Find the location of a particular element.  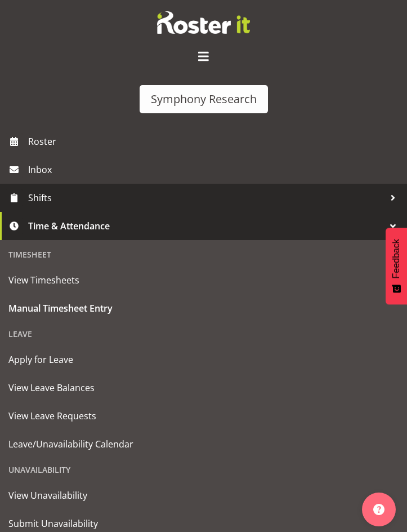

a: View Leave Balances is located at coordinates (203, 388).